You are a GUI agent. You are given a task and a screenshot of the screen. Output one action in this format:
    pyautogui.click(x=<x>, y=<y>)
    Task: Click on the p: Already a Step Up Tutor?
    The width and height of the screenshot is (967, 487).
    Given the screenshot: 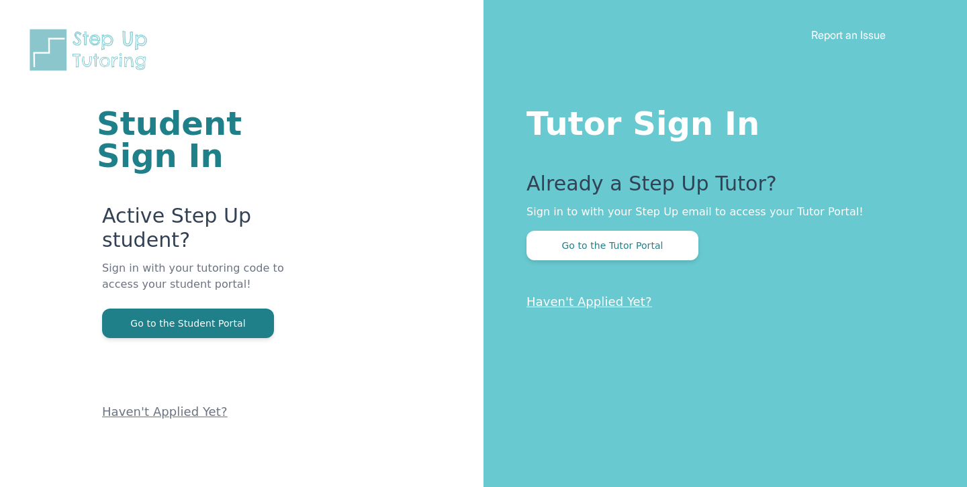 What is the action you would take?
    pyautogui.click(x=720, y=188)
    